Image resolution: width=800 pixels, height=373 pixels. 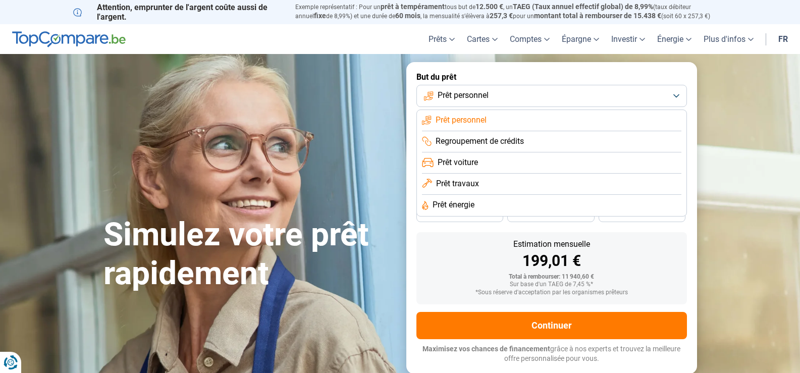 I want to click on label: But du prêt, so click(x=552, y=77).